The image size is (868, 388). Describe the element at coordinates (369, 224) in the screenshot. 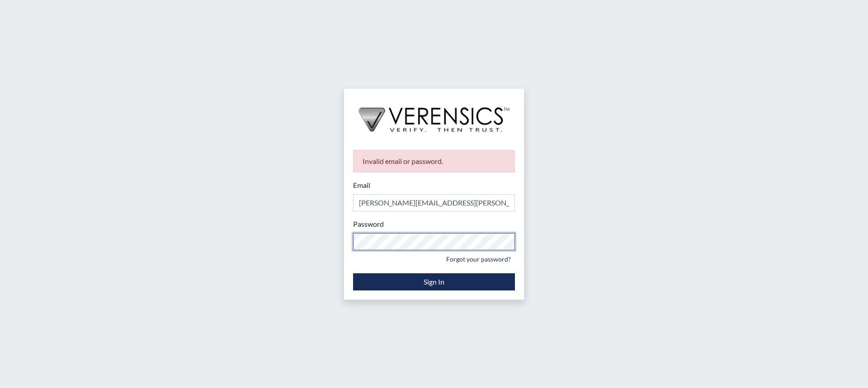

I see `label: Password` at that location.